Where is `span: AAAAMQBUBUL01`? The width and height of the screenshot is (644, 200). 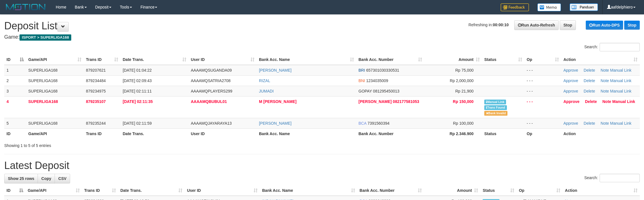 span: AAAAMQBUBUL01 is located at coordinates (209, 102).